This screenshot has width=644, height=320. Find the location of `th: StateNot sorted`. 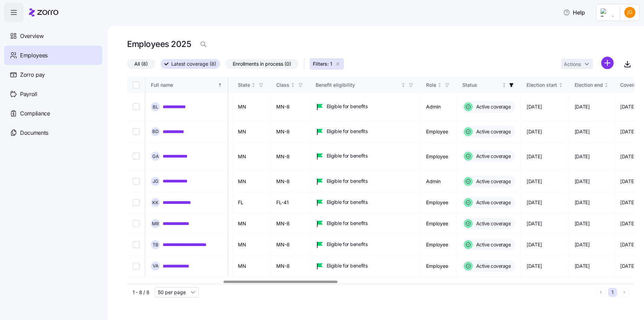

th: StateNot sorted is located at coordinates (251, 85).